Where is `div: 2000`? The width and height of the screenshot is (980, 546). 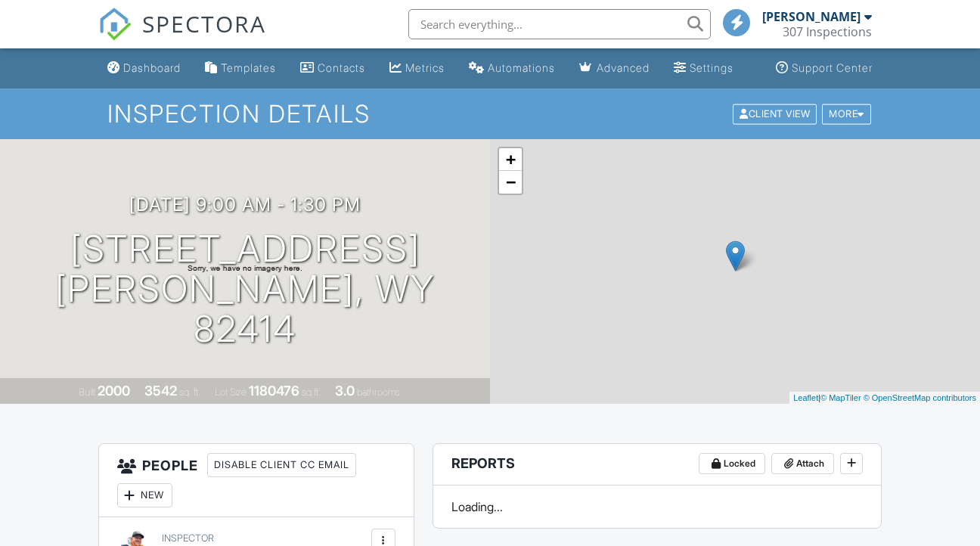
div: 2000 is located at coordinates (113, 390).